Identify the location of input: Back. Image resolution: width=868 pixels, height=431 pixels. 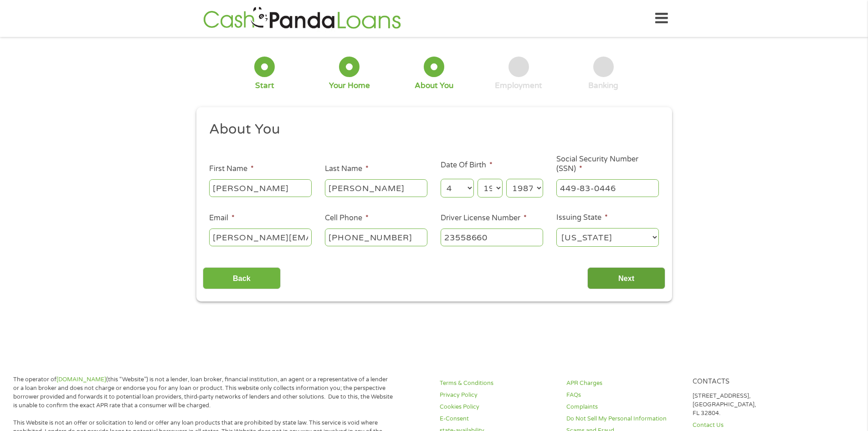
(242, 278).